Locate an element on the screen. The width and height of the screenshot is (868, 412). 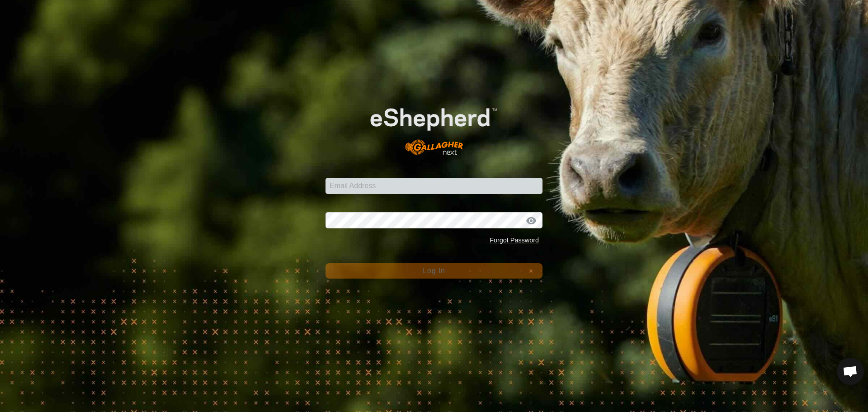
img: E-shepherd Logo is located at coordinates (434, 127).